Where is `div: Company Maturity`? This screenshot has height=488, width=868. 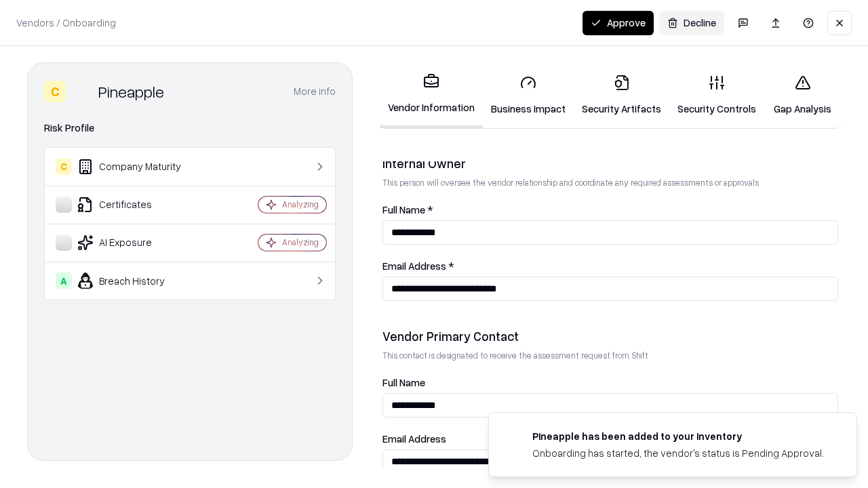 div: Company Maturity is located at coordinates (136, 167).